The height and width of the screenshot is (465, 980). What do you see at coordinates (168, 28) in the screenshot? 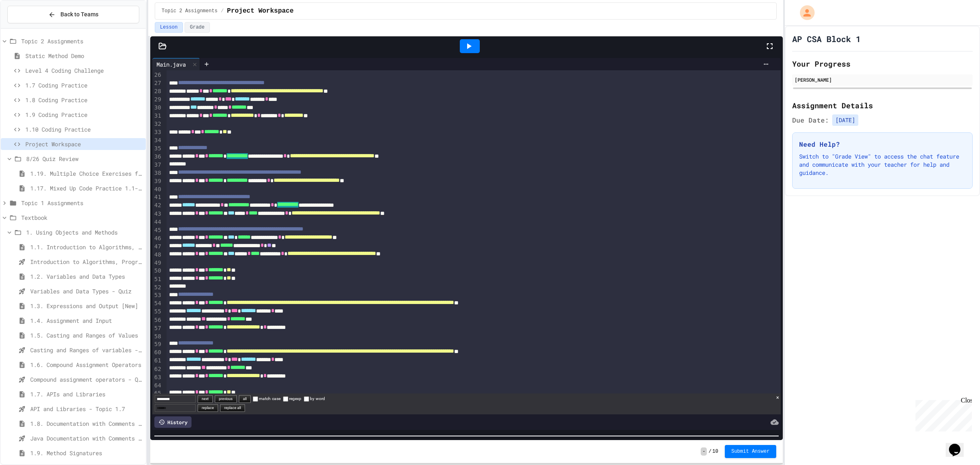
I see `button: Lesson` at bounding box center [168, 28].